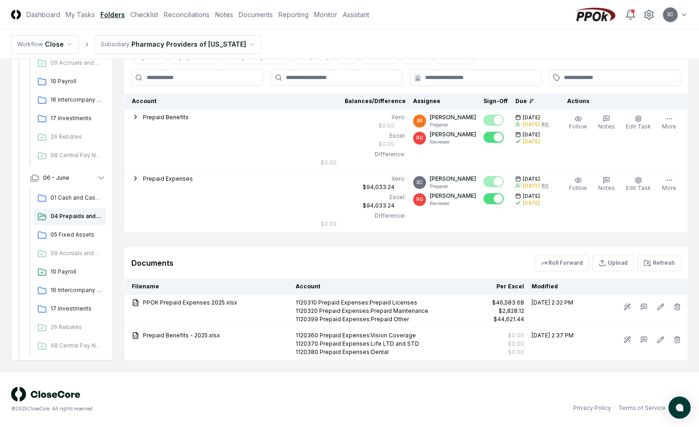  I want to click on span: 17 Investments, so click(76, 309).